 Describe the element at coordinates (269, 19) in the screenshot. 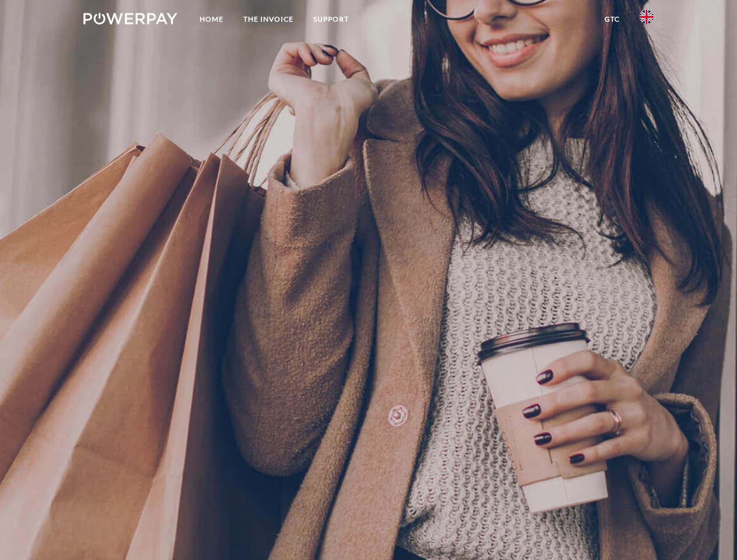

I see `a: THE INVOICE` at that location.